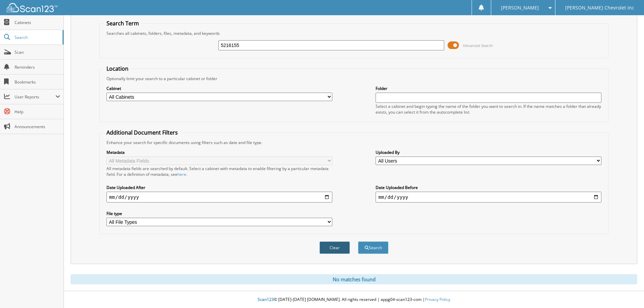  I want to click on span: Cabinets, so click(37, 22).